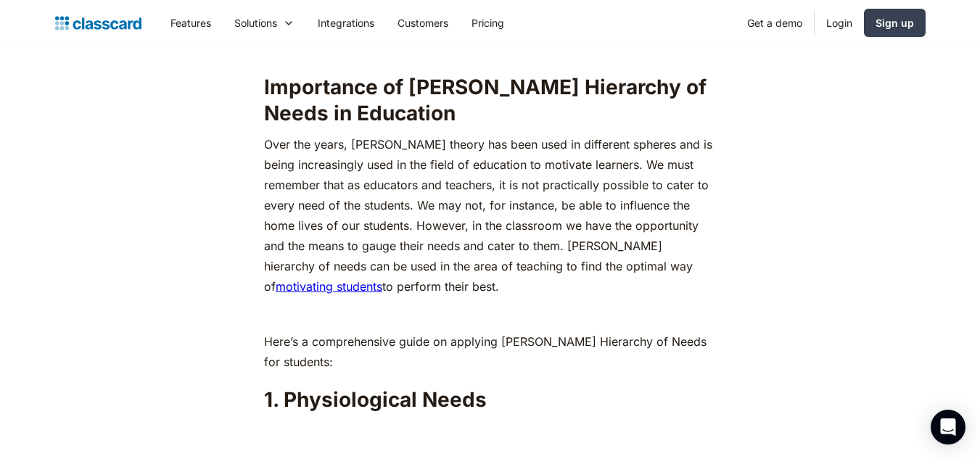 The height and width of the screenshot is (459, 980). Describe the element at coordinates (775, 22) in the screenshot. I see `a: Get a demo` at that location.